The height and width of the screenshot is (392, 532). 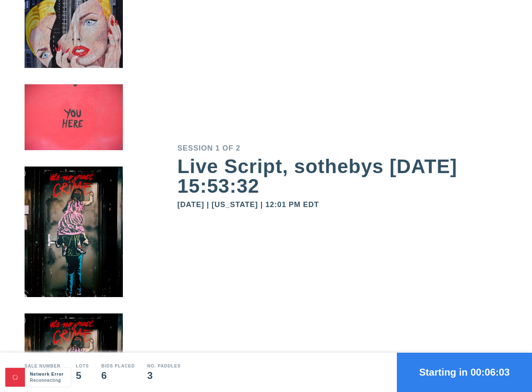 I want to click on button: Starting in 00:06:03, so click(x=464, y=373).